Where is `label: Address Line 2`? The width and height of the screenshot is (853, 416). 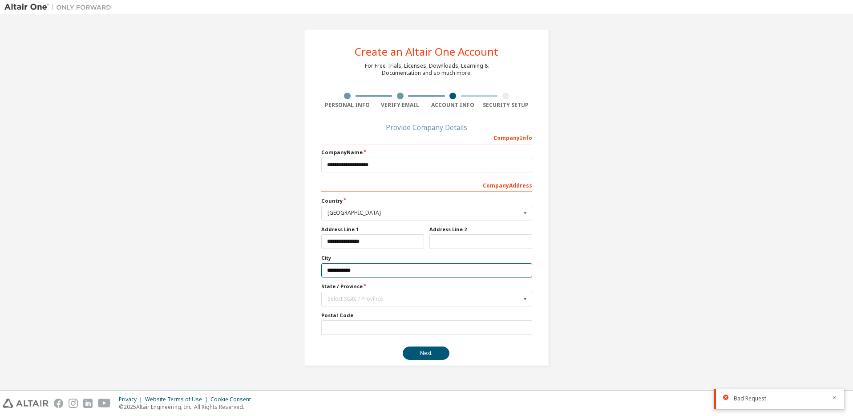
label: Address Line 2 is located at coordinates (481, 229).